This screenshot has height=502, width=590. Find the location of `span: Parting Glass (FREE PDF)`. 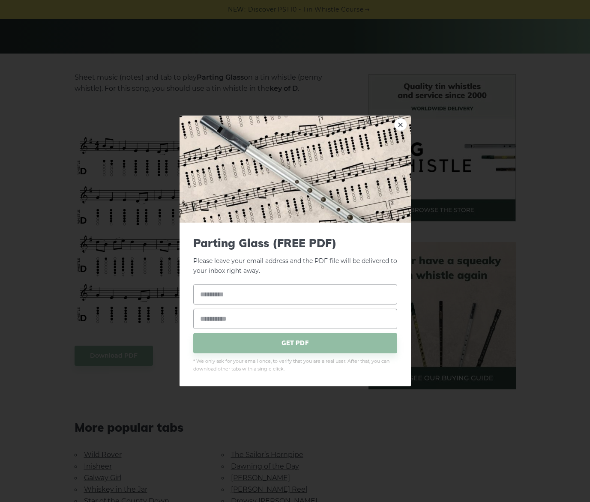

span: Parting Glass (FREE PDF) is located at coordinates (295, 243).